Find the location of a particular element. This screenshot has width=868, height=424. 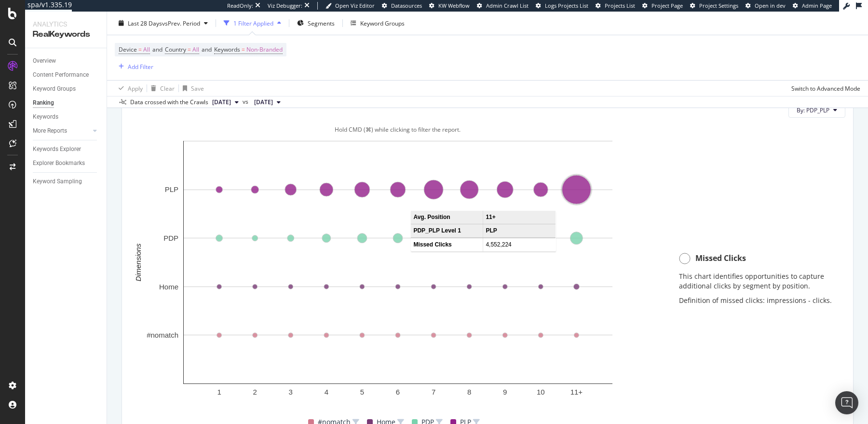

text: 9 is located at coordinates (505, 392).